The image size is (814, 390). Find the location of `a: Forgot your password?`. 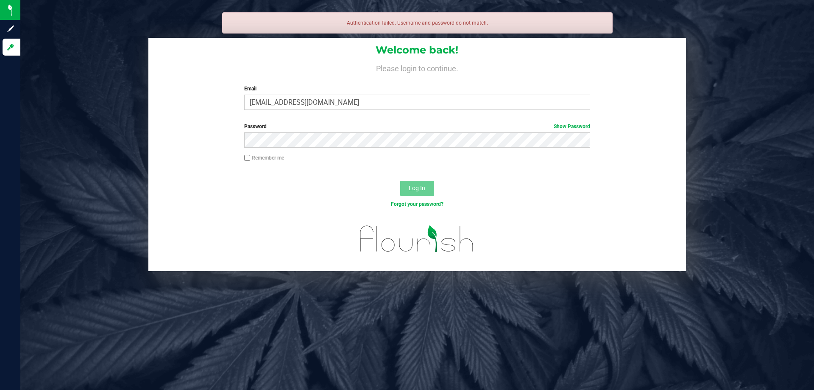

a: Forgot your password? is located at coordinates (417, 204).